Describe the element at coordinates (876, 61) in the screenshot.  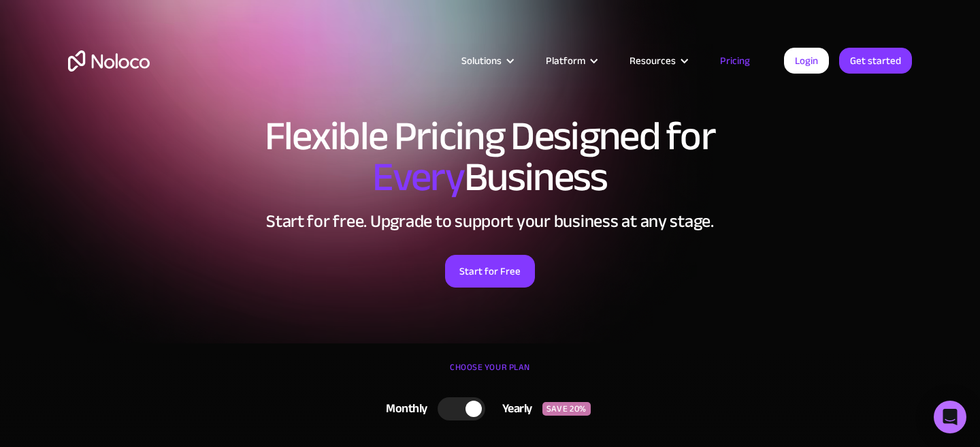
I see `a: Get started` at that location.